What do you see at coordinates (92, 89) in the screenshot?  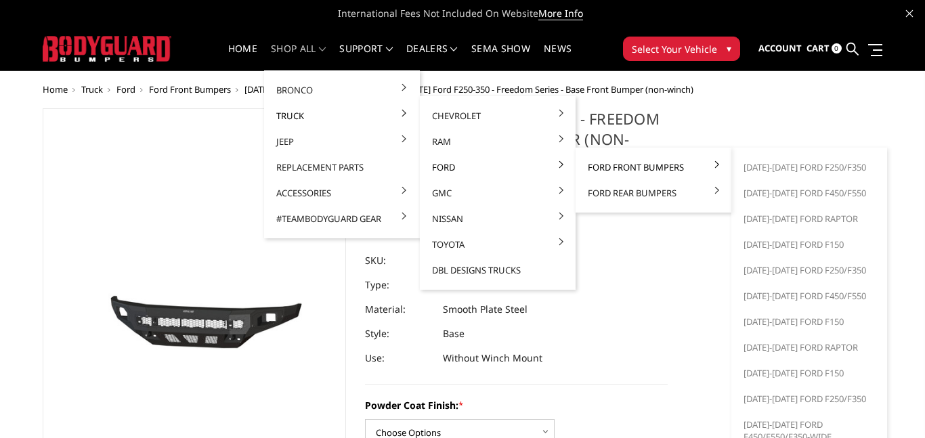 I see `span: Truck` at bounding box center [92, 89].